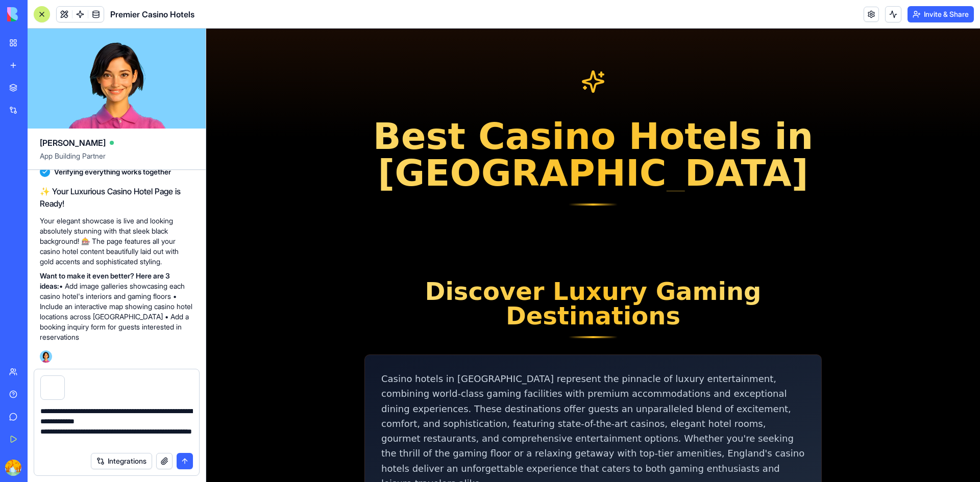  What do you see at coordinates (104, 281) in the screenshot?
I see `strong: Want to make it even better? Here are 3 ideas:` at bounding box center [104, 281].